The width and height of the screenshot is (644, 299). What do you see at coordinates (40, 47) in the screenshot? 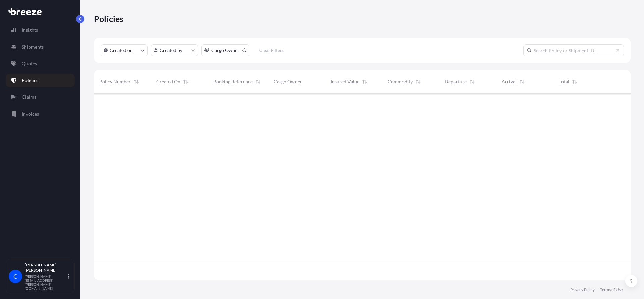
I see `a: Shipments` at bounding box center [40, 47].